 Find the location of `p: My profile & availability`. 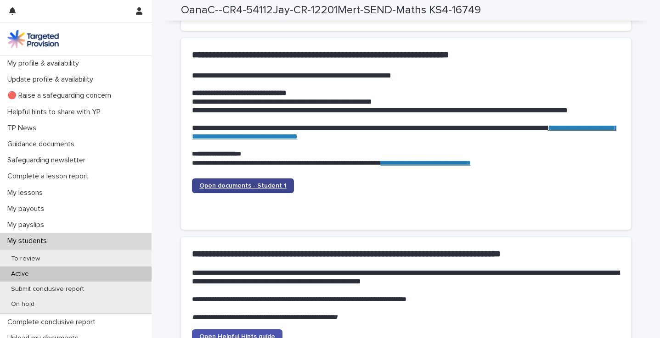

p: My profile & availability is located at coordinates (45, 63).